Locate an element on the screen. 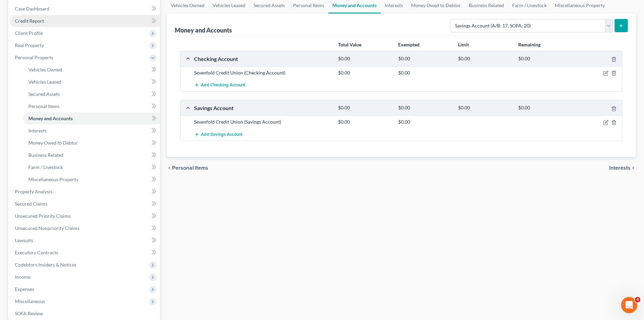 This screenshot has width=644, height=320. span: Add Checking Account is located at coordinates (223, 86).